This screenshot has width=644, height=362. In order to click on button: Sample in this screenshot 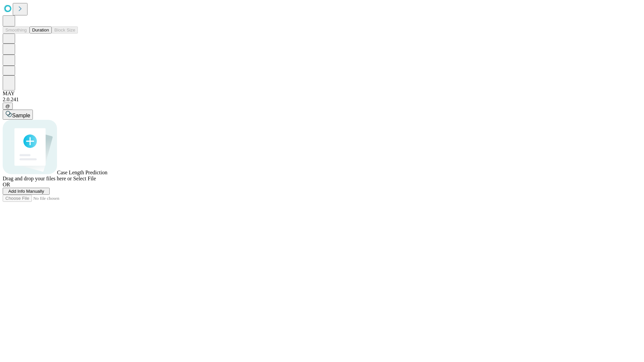, I will do `click(18, 115)`.